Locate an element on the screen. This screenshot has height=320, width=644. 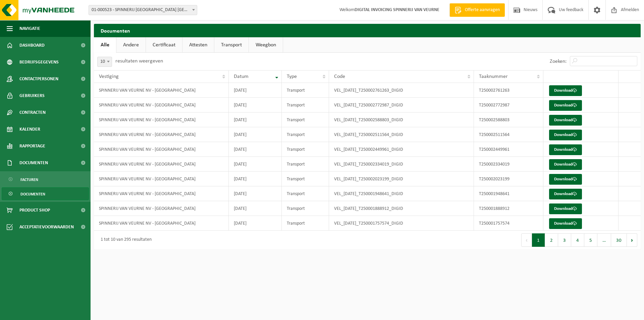
td: T250002772987 is located at coordinates (508, 105).